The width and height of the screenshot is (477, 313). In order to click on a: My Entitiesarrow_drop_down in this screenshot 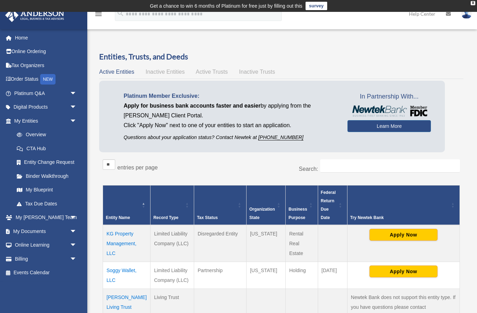, I will do `click(44, 121)`.